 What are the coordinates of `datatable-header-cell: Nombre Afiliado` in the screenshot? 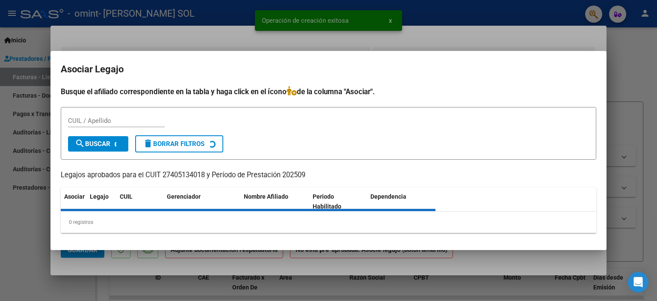 It's located at (275, 201).